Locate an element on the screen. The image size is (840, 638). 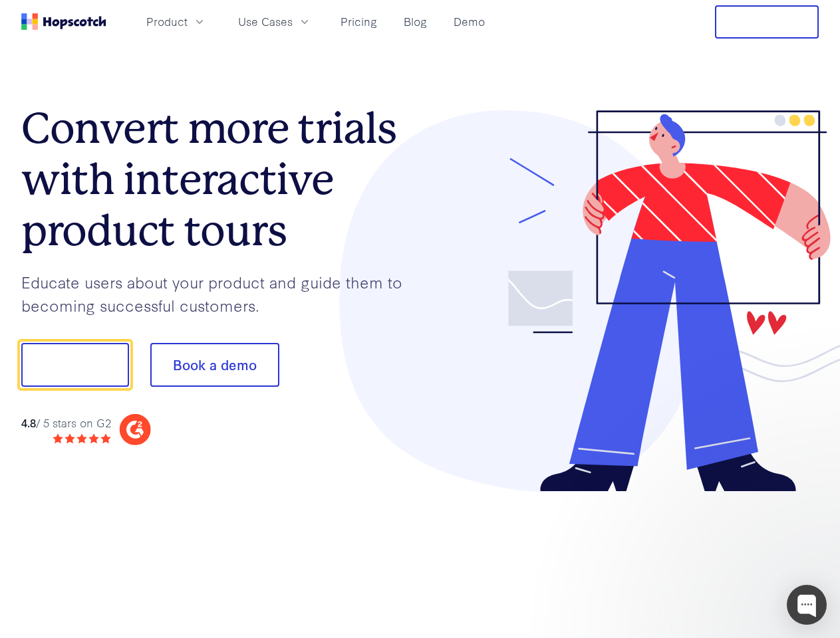
a: Blog is located at coordinates (415, 21).